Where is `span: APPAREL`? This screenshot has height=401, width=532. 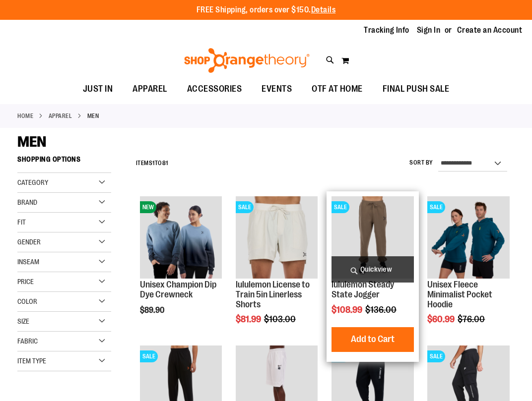
span: APPAREL is located at coordinates (150, 89).